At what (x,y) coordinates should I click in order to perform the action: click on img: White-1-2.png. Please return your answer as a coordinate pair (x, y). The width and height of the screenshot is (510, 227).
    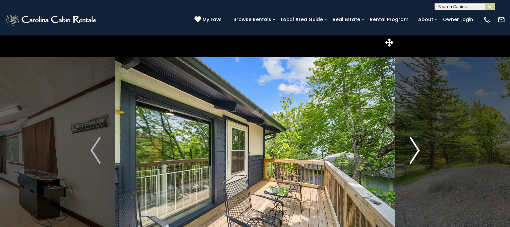
    Looking at the image, I should click on (51, 20).